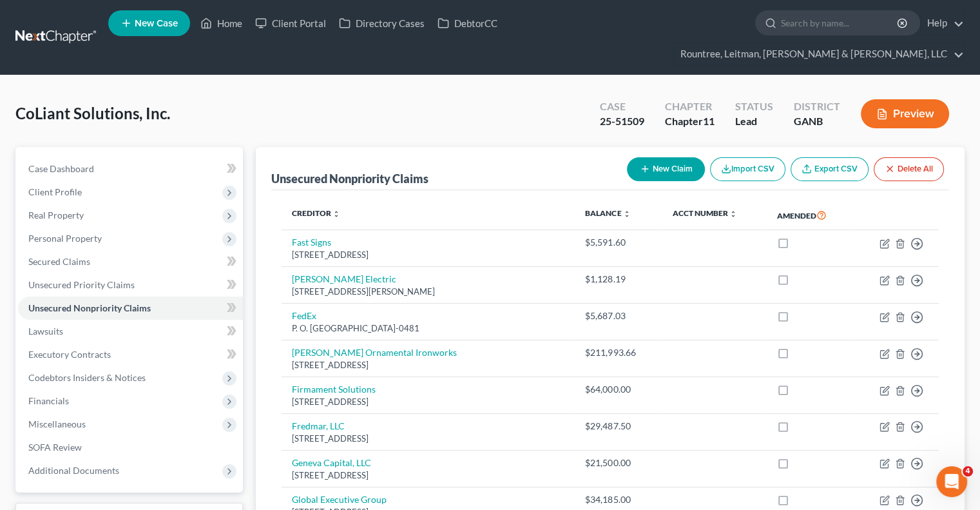 The height and width of the screenshot is (510, 980). Describe the element at coordinates (968, 471) in the screenshot. I see `span: 4` at that location.